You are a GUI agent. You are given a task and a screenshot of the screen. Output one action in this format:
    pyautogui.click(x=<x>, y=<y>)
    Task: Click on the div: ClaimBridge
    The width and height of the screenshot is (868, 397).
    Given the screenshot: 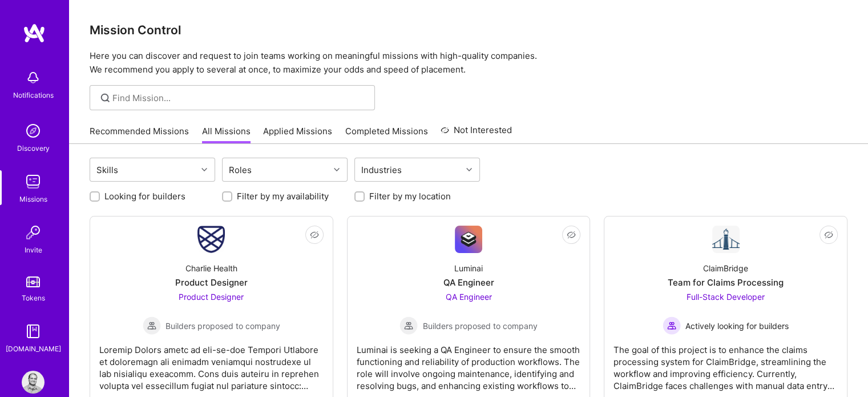 What is the action you would take?
    pyautogui.click(x=725, y=268)
    